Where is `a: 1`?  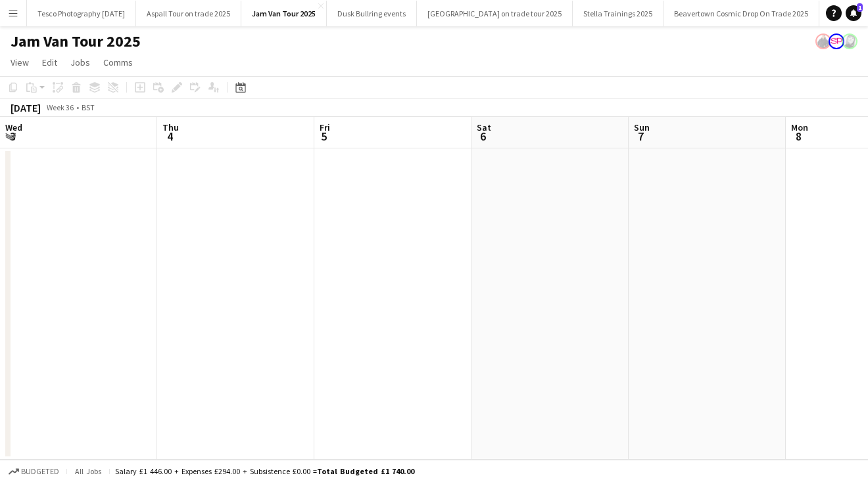
a: 1 is located at coordinates (854, 13).